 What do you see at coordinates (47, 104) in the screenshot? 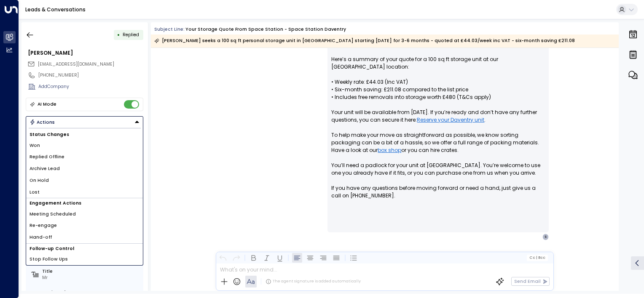
I see `div: AI Mode` at bounding box center [47, 104].